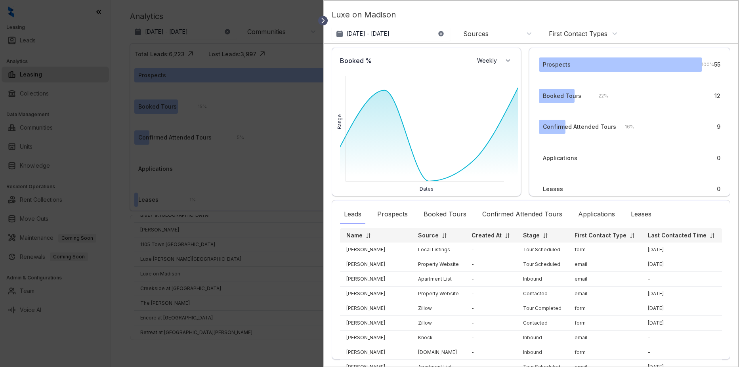 The image size is (739, 367). I want to click on span: Weekly, so click(489, 61).